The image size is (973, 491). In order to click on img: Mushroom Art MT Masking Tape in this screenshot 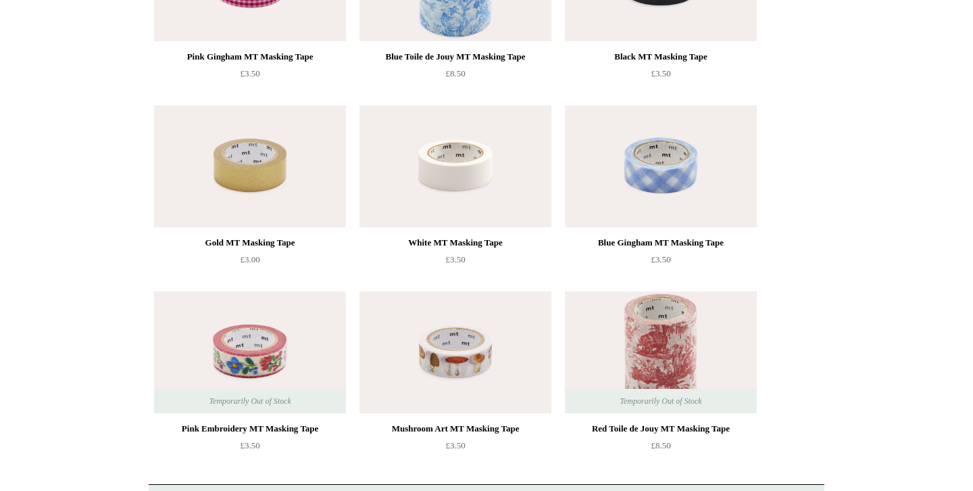, I will do `click(455, 352)`.